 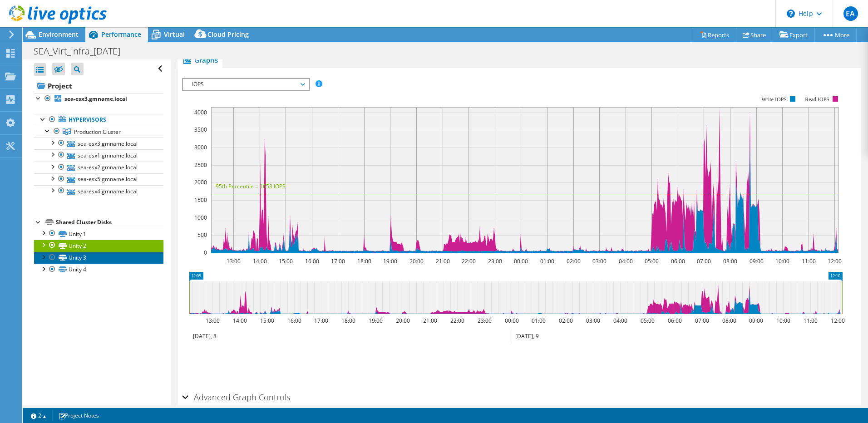 I want to click on text: Write IOPS, so click(x=774, y=99).